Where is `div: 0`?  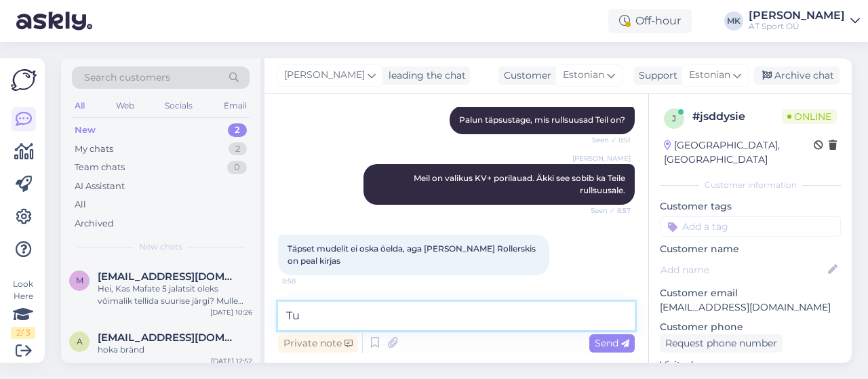
div: 0 is located at coordinates (237, 167).